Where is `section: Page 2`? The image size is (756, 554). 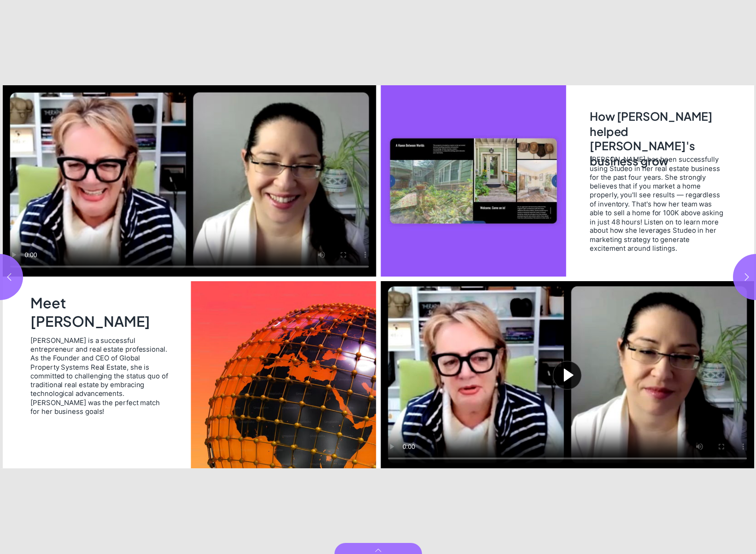 section: Page 2 is located at coordinates (189, 277).